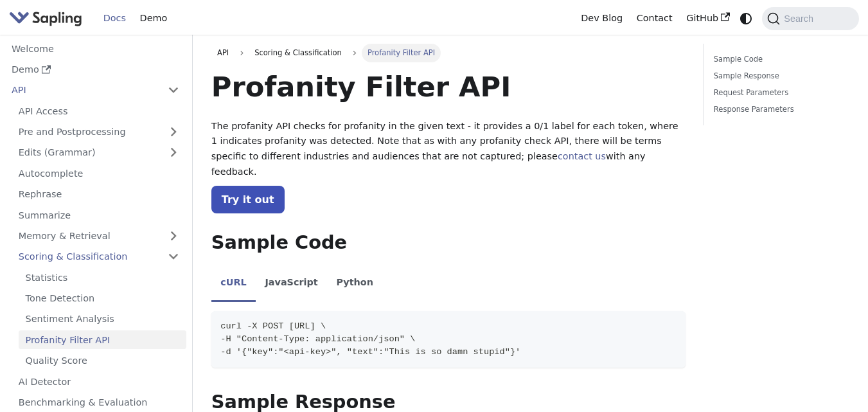 This screenshot has height=412, width=868. I want to click on span: Profanity Filter API, so click(401, 53).